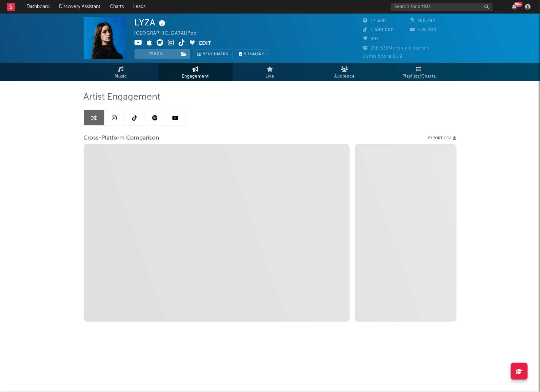  What do you see at coordinates (252, 54) in the screenshot?
I see `button: Summary` at bounding box center [252, 54].